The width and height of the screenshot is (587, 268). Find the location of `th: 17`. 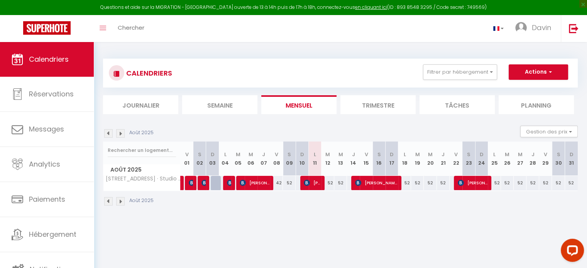

th: 17 is located at coordinates (392, 159).